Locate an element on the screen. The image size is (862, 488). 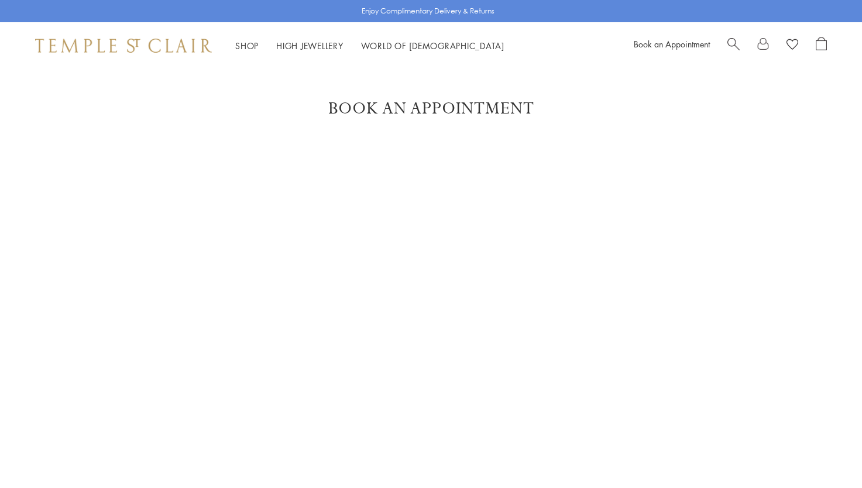
img: Temple St. Clair is located at coordinates (123, 46).